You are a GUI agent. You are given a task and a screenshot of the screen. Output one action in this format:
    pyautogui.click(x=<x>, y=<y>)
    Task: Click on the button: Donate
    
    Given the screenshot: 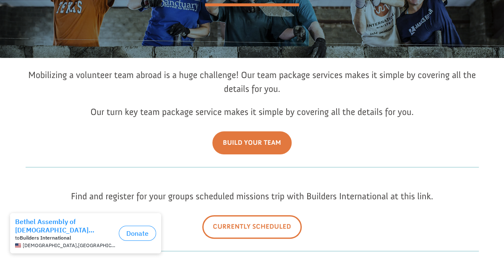 What is the action you would take?
    pyautogui.click(x=137, y=24)
    